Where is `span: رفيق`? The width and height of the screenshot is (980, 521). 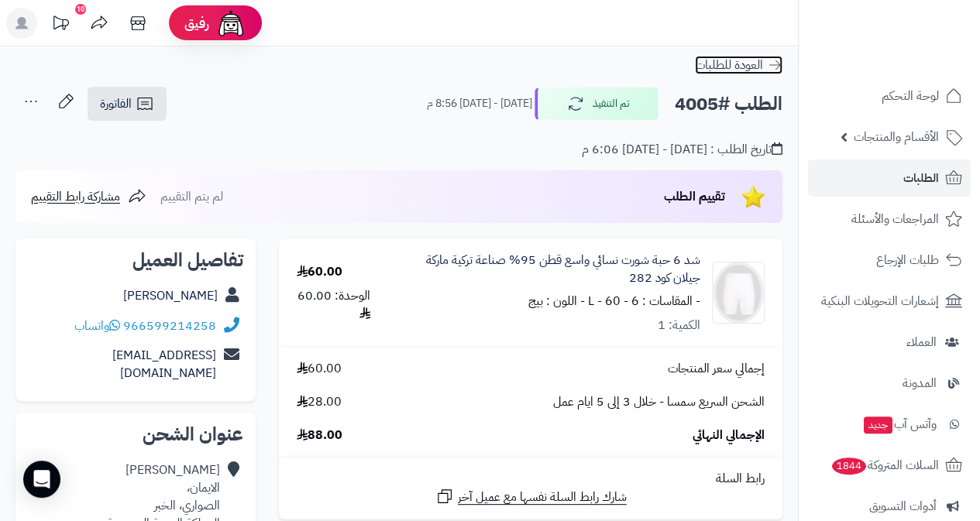
span: رفيق is located at coordinates (197, 23).